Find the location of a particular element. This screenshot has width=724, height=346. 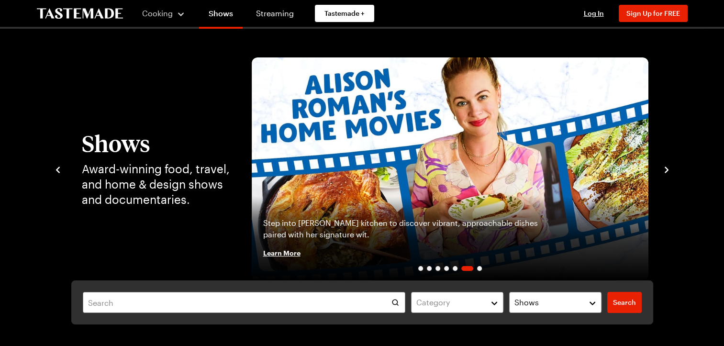

span: Go to slide 3 is located at coordinates (438, 268).